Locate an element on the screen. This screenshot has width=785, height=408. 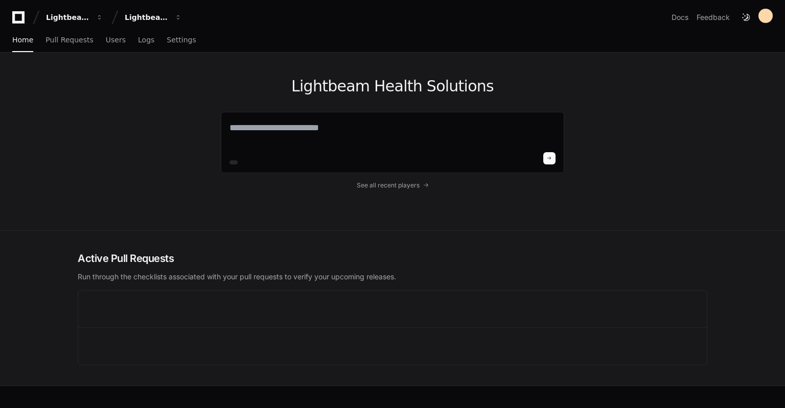
a: Docs is located at coordinates (679, 17).